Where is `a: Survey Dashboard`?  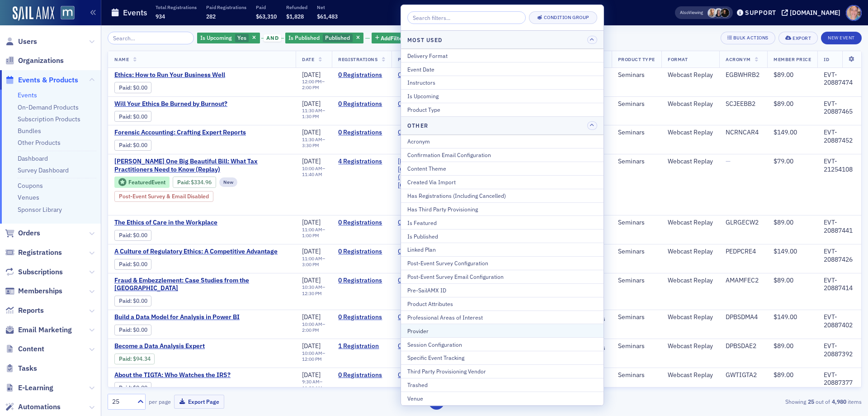
a: Survey Dashboard is located at coordinates (43, 170).